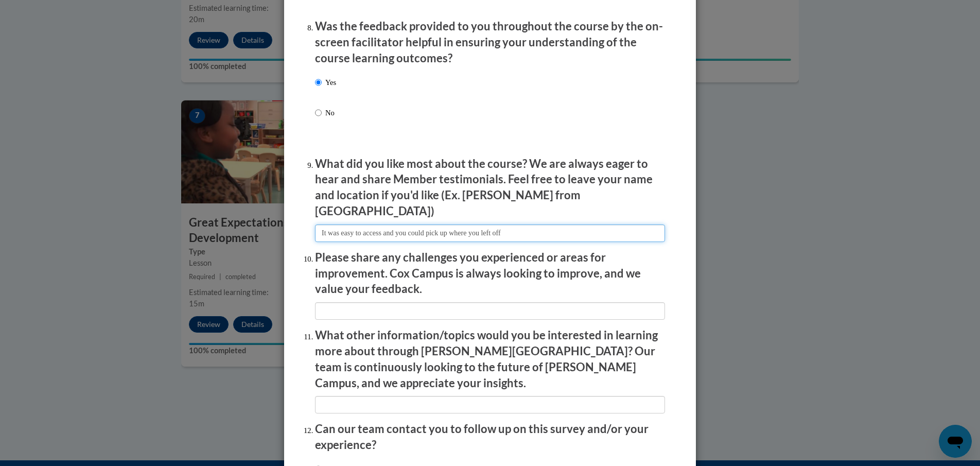 The image size is (980, 466). Describe the element at coordinates (330, 82) in the screenshot. I see `p: Yes` at that location.